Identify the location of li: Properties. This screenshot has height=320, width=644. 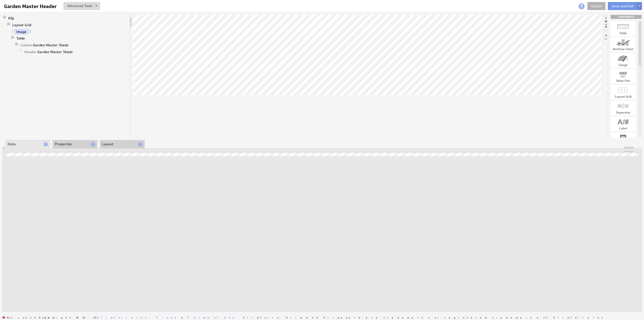
(75, 144).